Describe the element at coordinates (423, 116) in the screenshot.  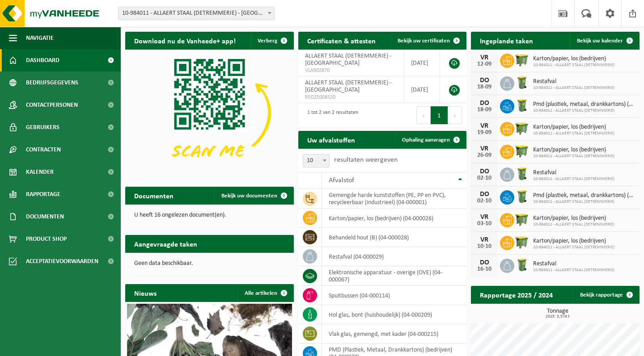
I see `button: Previous` at that location.